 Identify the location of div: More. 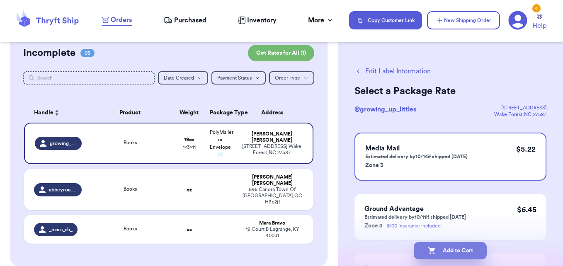
(321, 20).